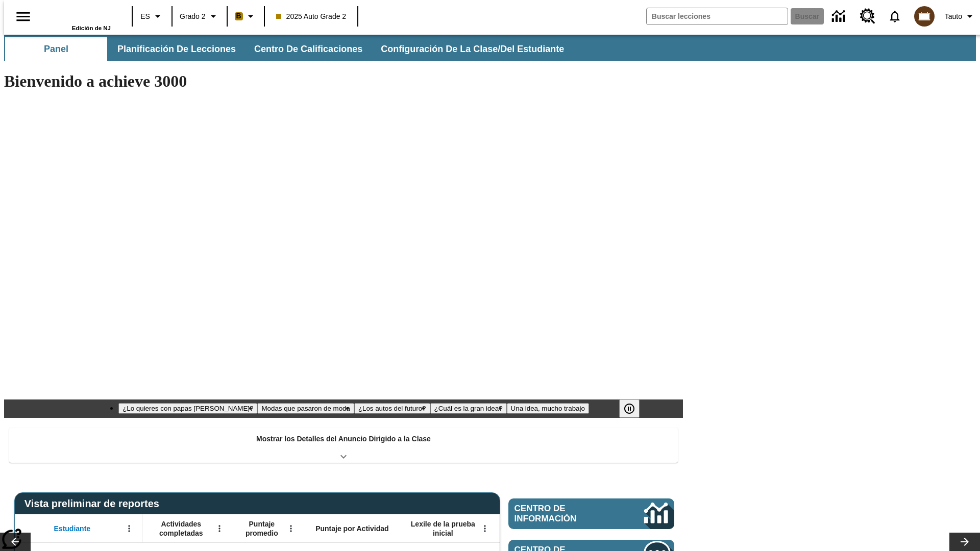  What do you see at coordinates (351, 528) in the screenshot?
I see `span: Puntaje por Actividad` at bounding box center [351, 528].